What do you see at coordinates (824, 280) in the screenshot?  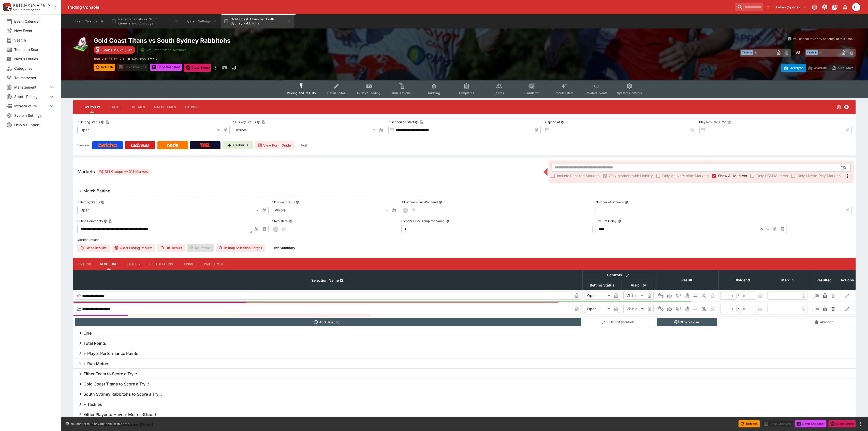 I see `th: Resulted` at bounding box center [824, 280].